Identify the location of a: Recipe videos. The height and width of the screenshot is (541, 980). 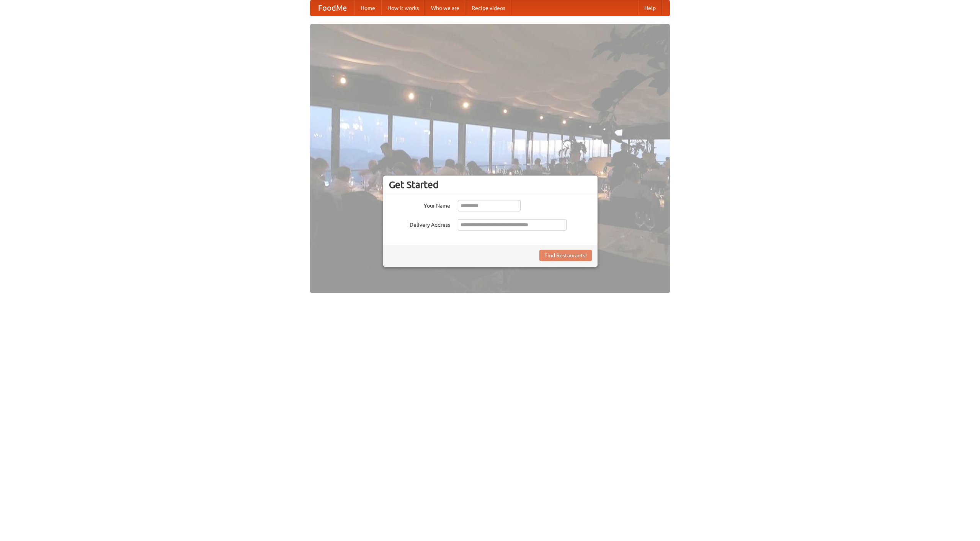
(489, 8).